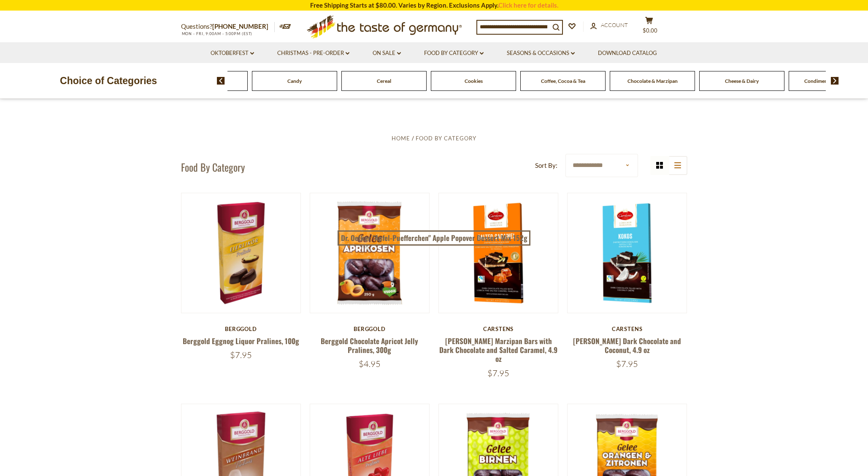 The width and height of the screenshot is (868, 476). Describe the element at coordinates (615, 25) in the screenshot. I see `span: Account` at that location.